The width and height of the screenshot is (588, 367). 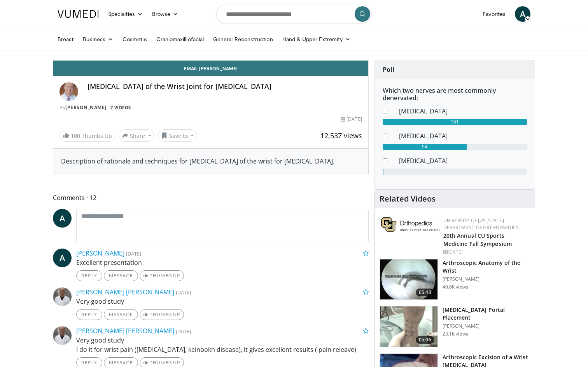 What do you see at coordinates (120, 107) in the screenshot?
I see `a: 7 Videos` at bounding box center [120, 107].